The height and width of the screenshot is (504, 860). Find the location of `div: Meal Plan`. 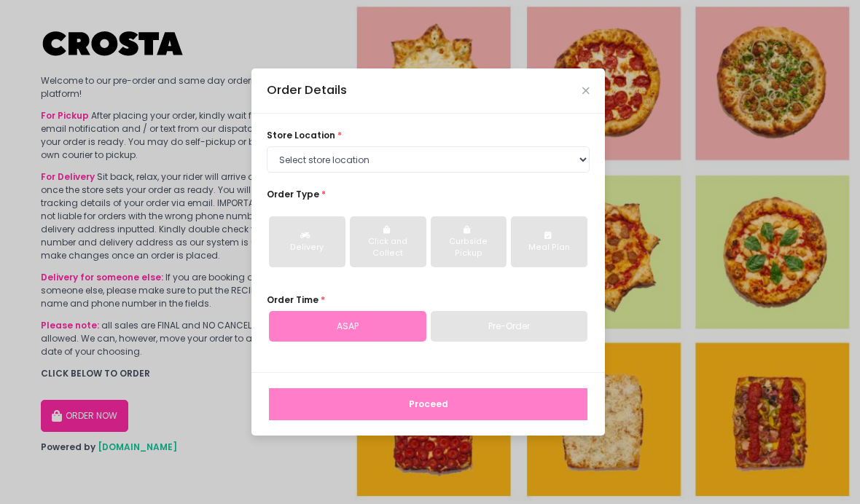

div: Meal Plan is located at coordinates (548, 248).